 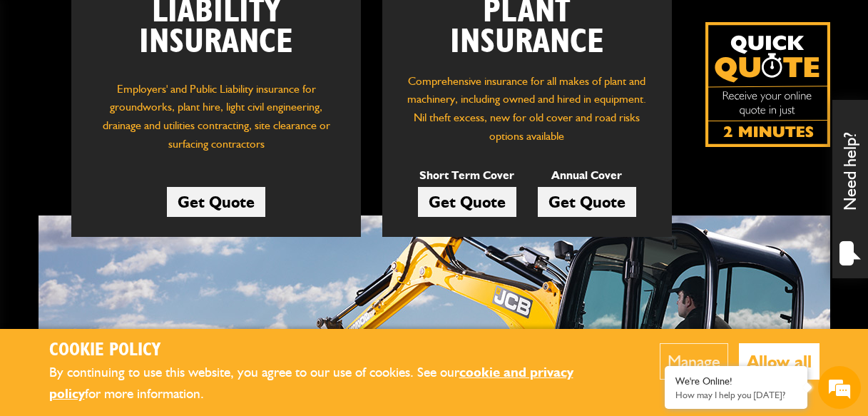 What do you see at coordinates (736, 395) in the screenshot?
I see `p: How may I help you today?` at bounding box center [736, 395].